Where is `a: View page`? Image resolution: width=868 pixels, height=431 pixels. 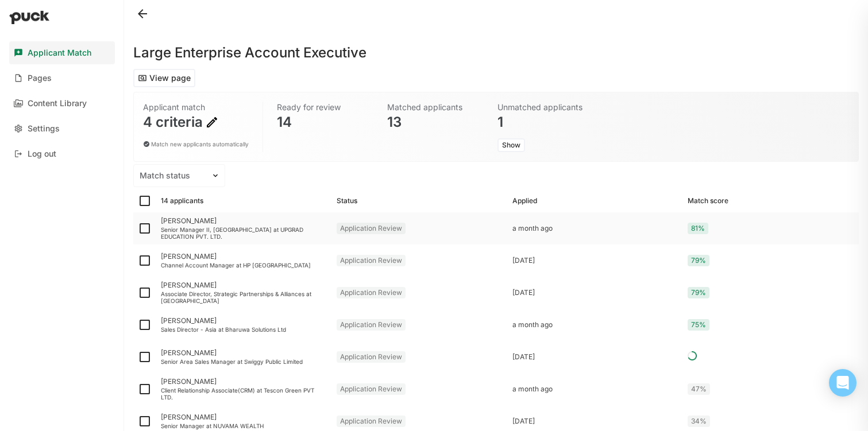 a: View page is located at coordinates (164, 78).